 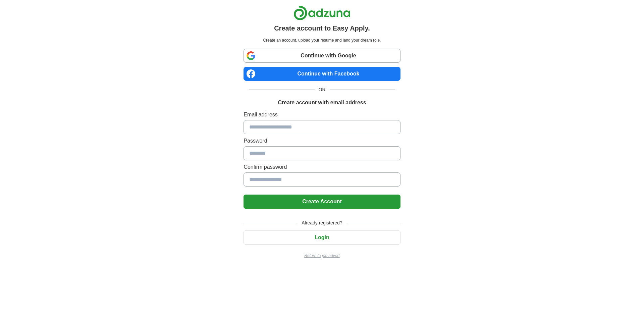 What do you see at coordinates (321, 256) in the screenshot?
I see `p: Return to job advert` at bounding box center [321, 256].